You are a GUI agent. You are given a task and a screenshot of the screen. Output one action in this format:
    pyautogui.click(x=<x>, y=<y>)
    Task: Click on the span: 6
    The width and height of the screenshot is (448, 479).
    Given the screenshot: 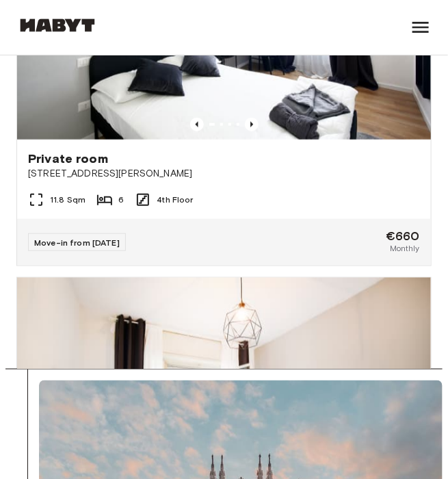 What is the action you would take?
    pyautogui.click(x=121, y=200)
    